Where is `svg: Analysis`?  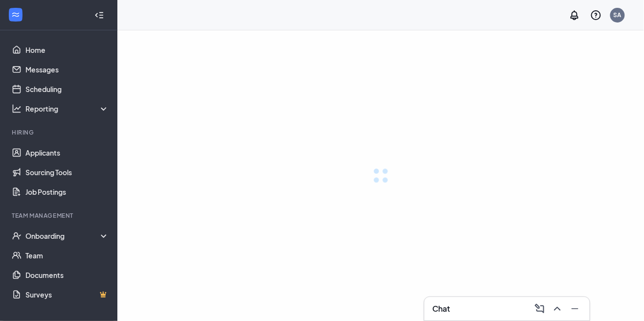 svg: Analysis is located at coordinates (17, 108).